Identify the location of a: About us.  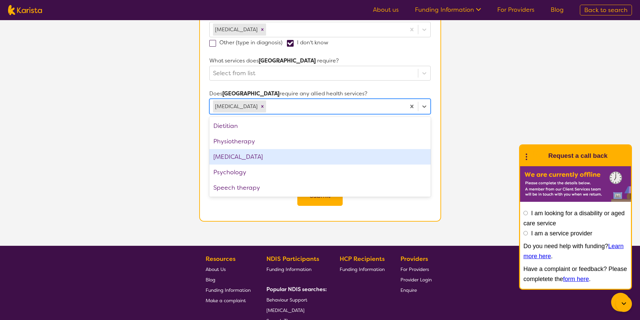
(386, 10).